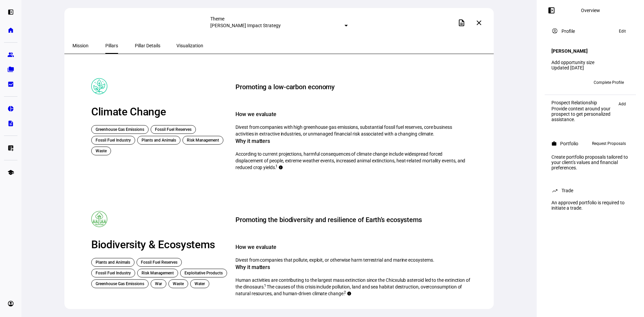 Image resolution: width=644 pixels, height=317 pixels. Describe the element at coordinates (590, 205) in the screenshot. I see `div: An approved portfolio is required to initiate a trade.` at that location.